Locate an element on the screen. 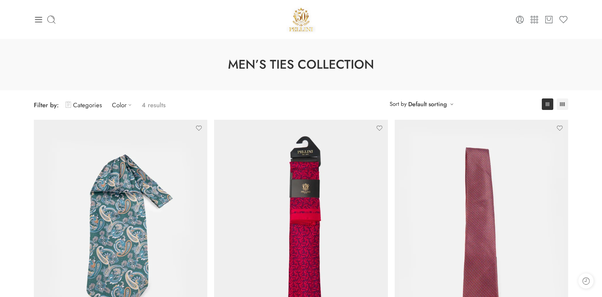 This screenshot has height=297, width=602. a: Categories is located at coordinates (84, 105).